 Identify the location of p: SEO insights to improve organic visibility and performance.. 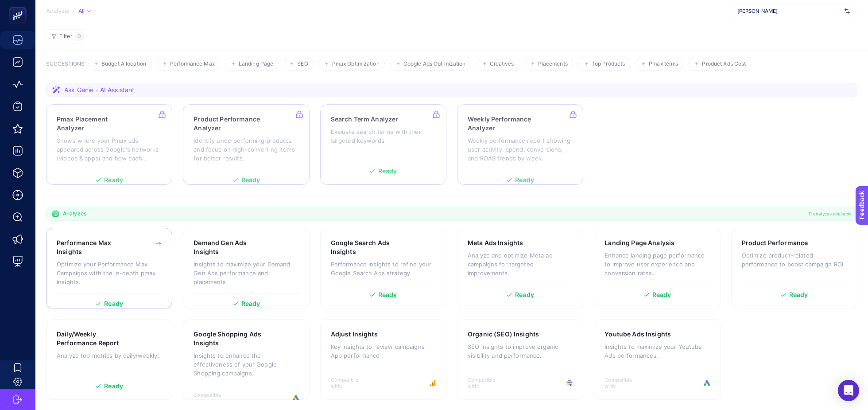
(519, 351).